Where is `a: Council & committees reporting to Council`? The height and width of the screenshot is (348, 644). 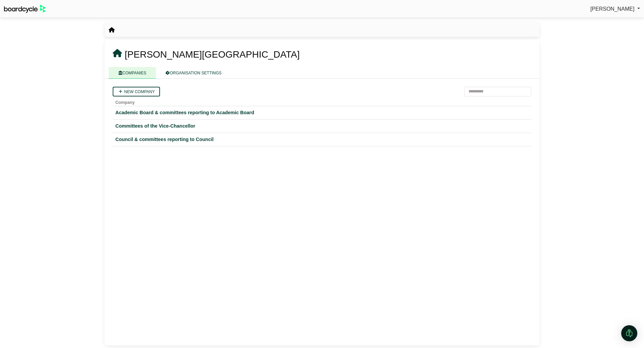 a: Council & committees reporting to Council is located at coordinates (322, 139).